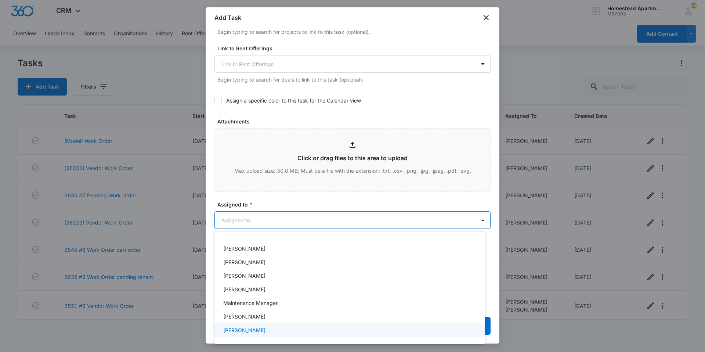  I want to click on p: Maintenance Manager, so click(250, 303).